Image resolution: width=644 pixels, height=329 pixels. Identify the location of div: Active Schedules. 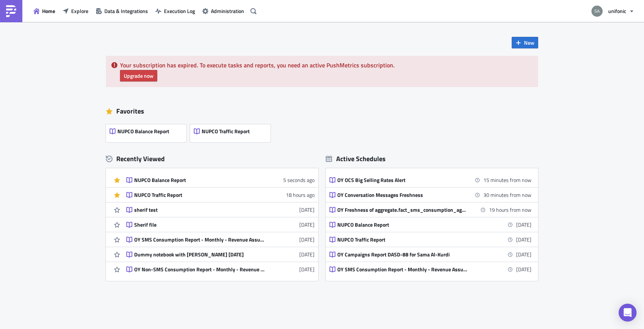
(356, 158).